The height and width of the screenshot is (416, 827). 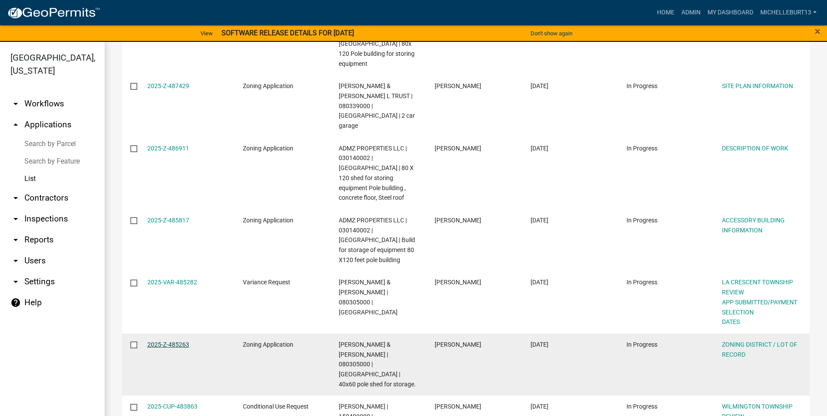 What do you see at coordinates (731, 322) in the screenshot?
I see `a: DATES` at bounding box center [731, 322].